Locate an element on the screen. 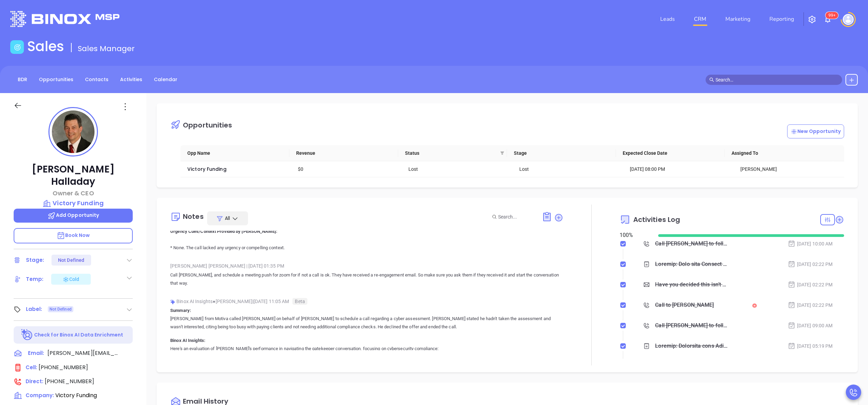 The width and height of the screenshot is (868, 405). th: Stage is located at coordinates (561, 153).